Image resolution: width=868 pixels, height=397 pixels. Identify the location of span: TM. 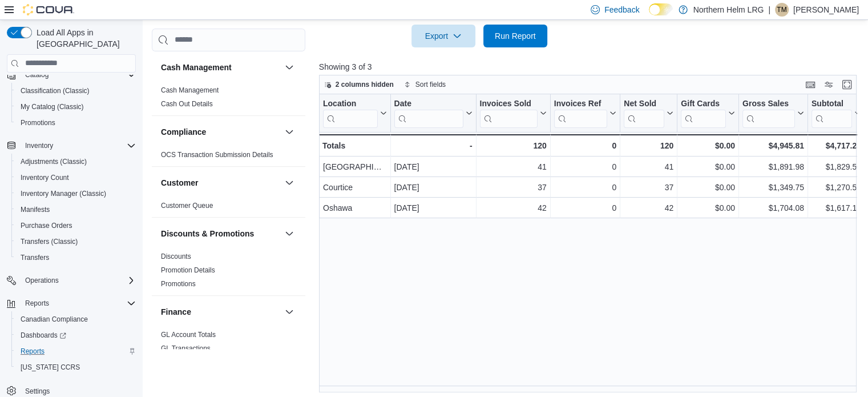
(781, 10).